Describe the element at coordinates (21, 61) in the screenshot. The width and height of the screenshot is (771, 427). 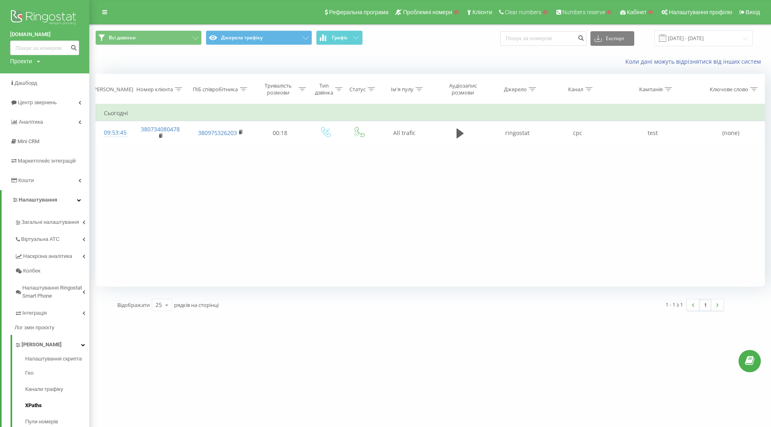
I see `div: Проекти` at that location.